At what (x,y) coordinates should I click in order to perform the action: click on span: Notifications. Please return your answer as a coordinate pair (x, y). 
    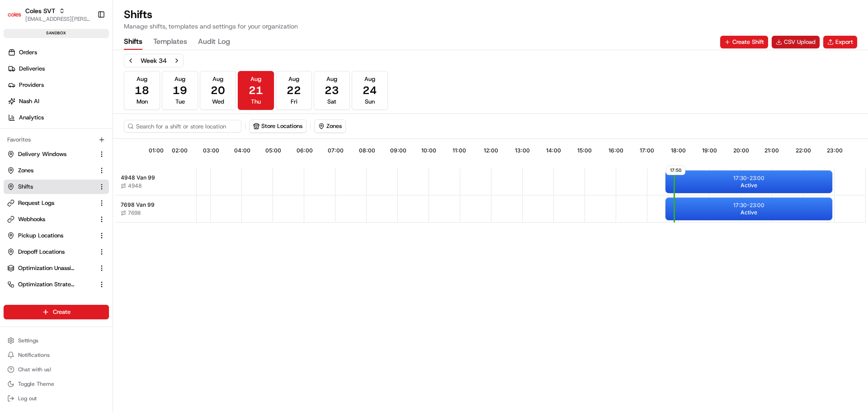
    Looking at the image, I should click on (34, 355).